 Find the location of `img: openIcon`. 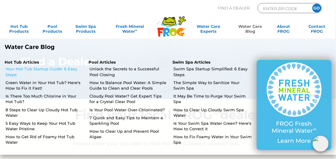

img: openIcon is located at coordinates (321, 144).